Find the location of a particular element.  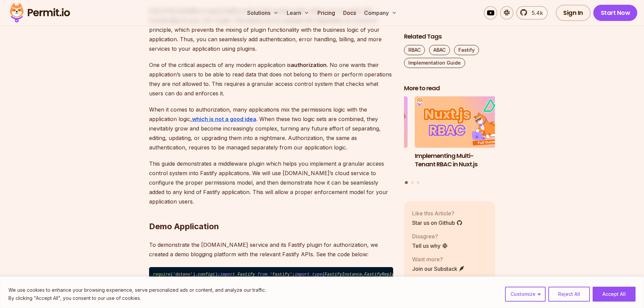

span: require is located at coordinates (161, 274).